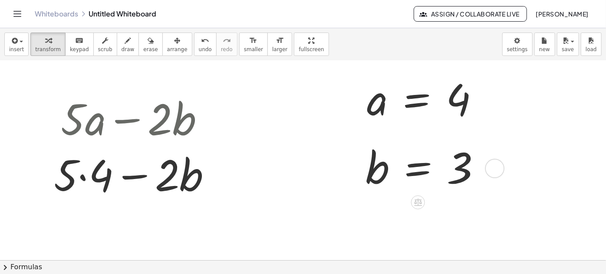 Image resolution: width=606 pixels, height=274 pixels. Describe the element at coordinates (79, 44) in the screenshot. I see `button: keyboardkeypad` at that location.